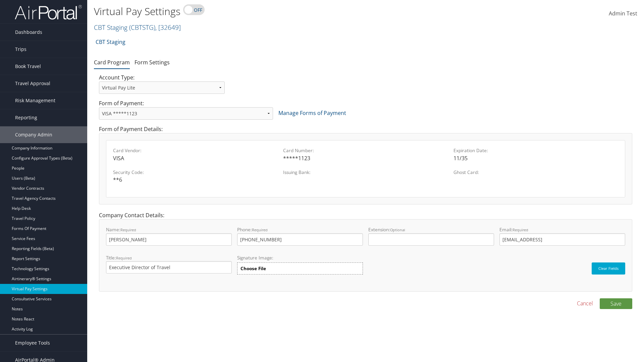 The image size is (644, 362). What do you see at coordinates (28, 66) in the screenshot?
I see `span: Book Travel` at bounding box center [28, 66].